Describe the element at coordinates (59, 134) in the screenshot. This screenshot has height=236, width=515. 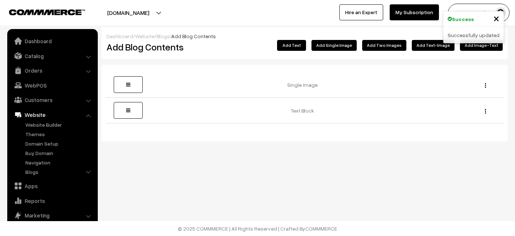
I see `a: Themes` at that location.